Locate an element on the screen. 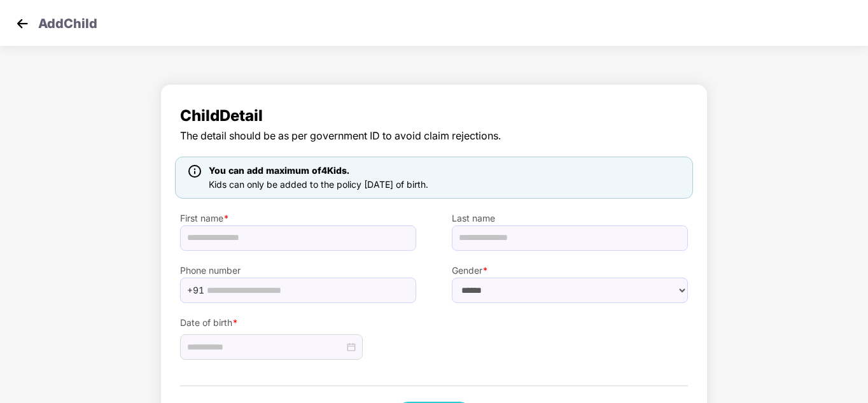 The width and height of the screenshot is (868, 403). label: Date of birth is located at coordinates (298, 323).